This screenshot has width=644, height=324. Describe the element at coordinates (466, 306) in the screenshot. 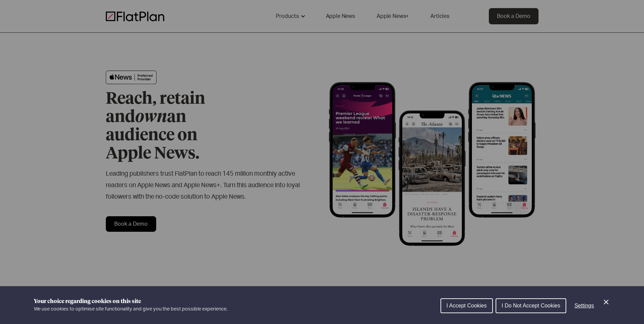

I see `span: I Accept Cookies` at that location.